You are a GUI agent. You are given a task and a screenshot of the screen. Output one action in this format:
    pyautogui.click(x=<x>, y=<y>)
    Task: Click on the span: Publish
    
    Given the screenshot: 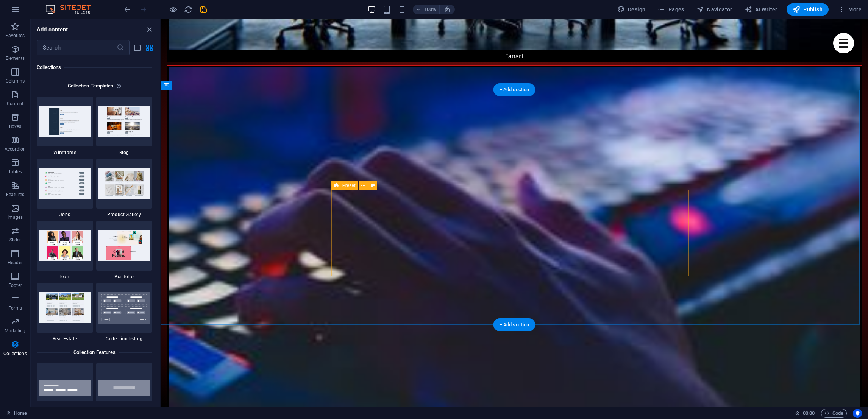 What is the action you would take?
    pyautogui.click(x=808, y=9)
    